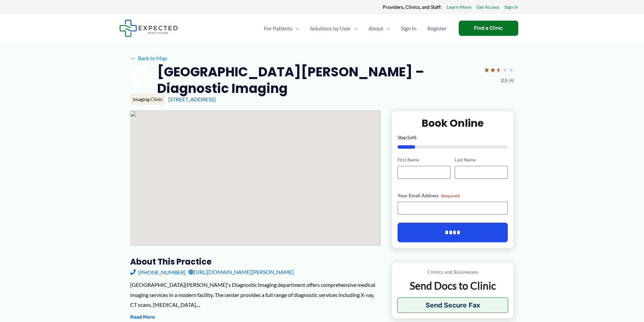 This screenshot has height=322, width=644. I want to click on a: Get Access, so click(488, 7).